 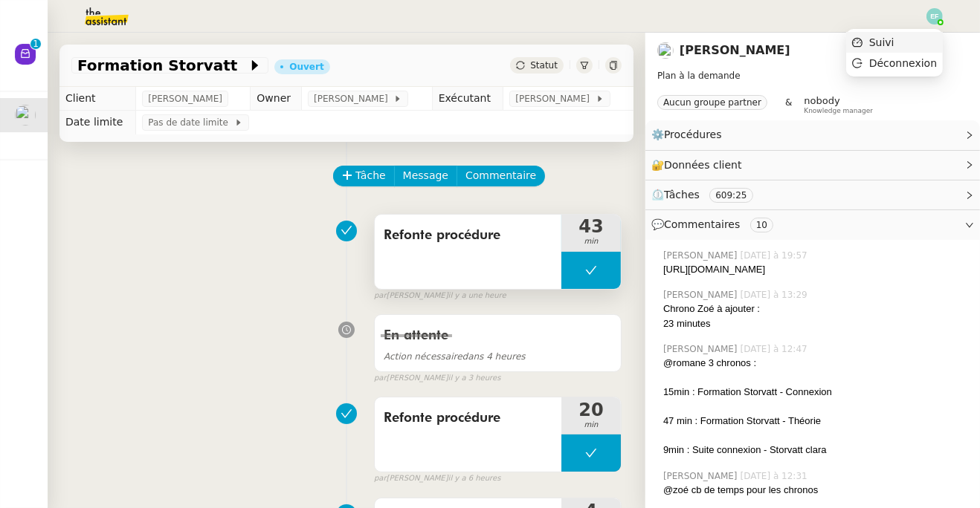 I want to click on span: il y a 6 heures, so click(x=474, y=478).